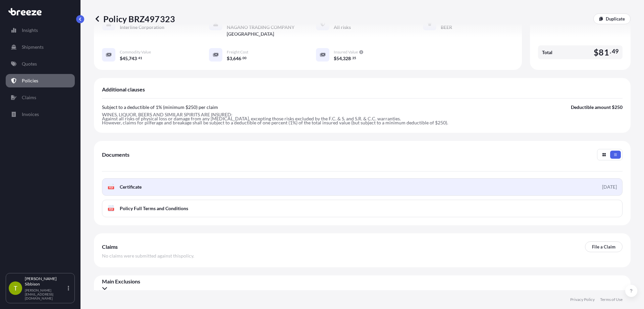 The height and width of the screenshot is (309, 644). Describe the element at coordinates (583, 300) in the screenshot. I see `a: Privacy Policy` at that location.